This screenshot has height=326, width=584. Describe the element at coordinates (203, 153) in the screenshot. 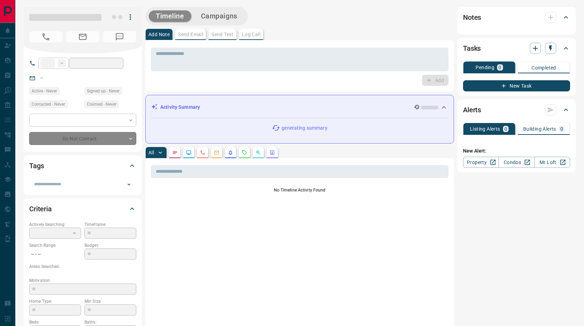

I see `svg: Calls` at that location.